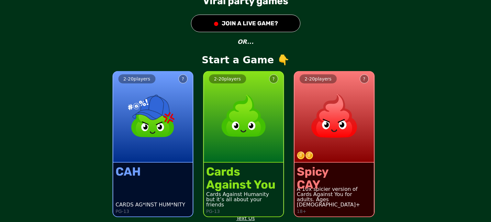 This screenshot has height=222, width=491. I want to click on p: 18+, so click(302, 211).